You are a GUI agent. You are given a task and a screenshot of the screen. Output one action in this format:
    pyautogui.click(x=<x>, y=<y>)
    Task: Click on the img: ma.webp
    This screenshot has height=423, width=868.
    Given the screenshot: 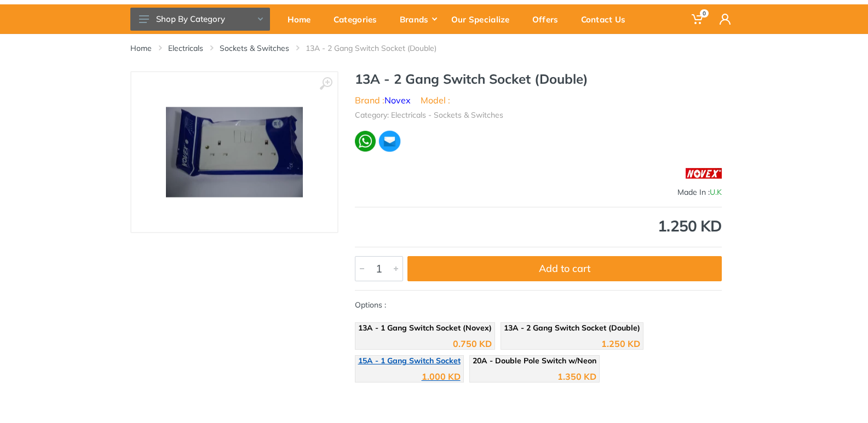 What is the action you would take?
    pyautogui.click(x=389, y=141)
    